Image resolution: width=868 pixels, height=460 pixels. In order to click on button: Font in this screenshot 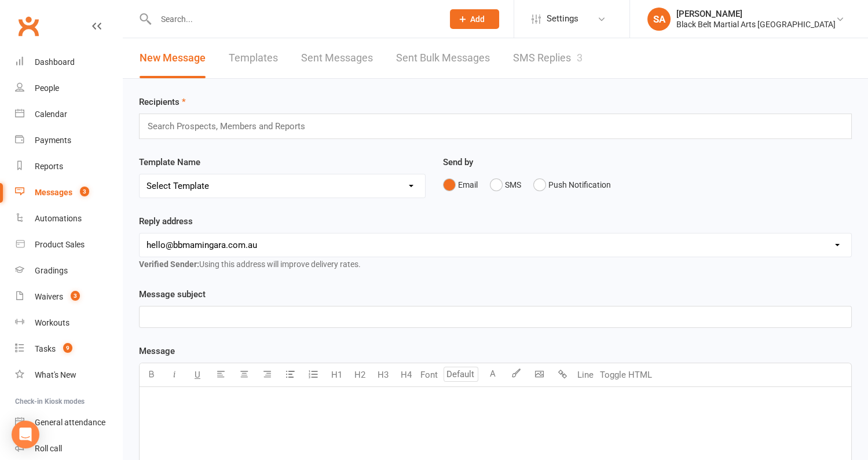, I will do `click(429, 375)`.